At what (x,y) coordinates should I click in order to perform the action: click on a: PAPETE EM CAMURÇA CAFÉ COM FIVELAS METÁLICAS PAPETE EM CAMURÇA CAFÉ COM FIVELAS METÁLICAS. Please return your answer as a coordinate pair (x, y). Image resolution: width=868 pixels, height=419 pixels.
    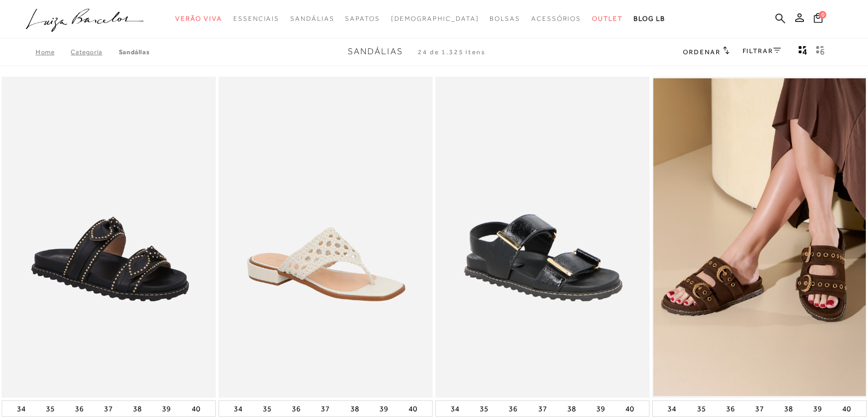
    Looking at the image, I should click on (760, 237).